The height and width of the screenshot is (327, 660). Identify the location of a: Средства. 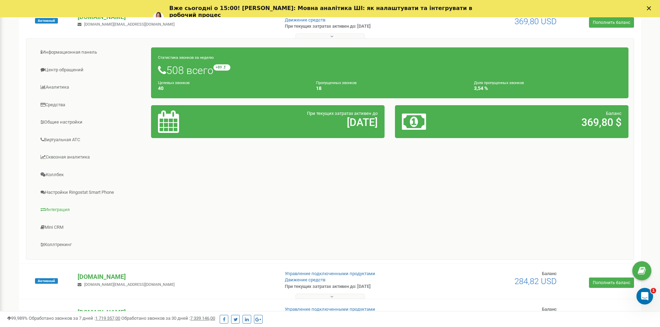
(91, 105).